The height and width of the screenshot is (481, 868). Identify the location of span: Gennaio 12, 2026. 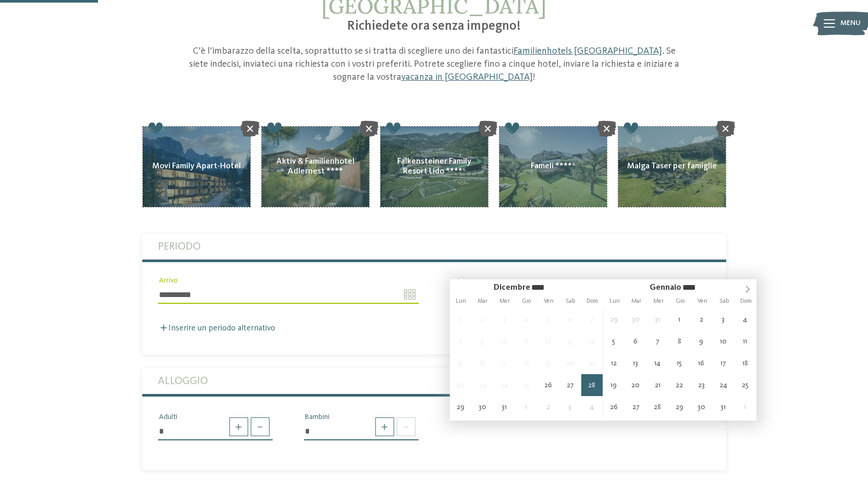
(614, 363).